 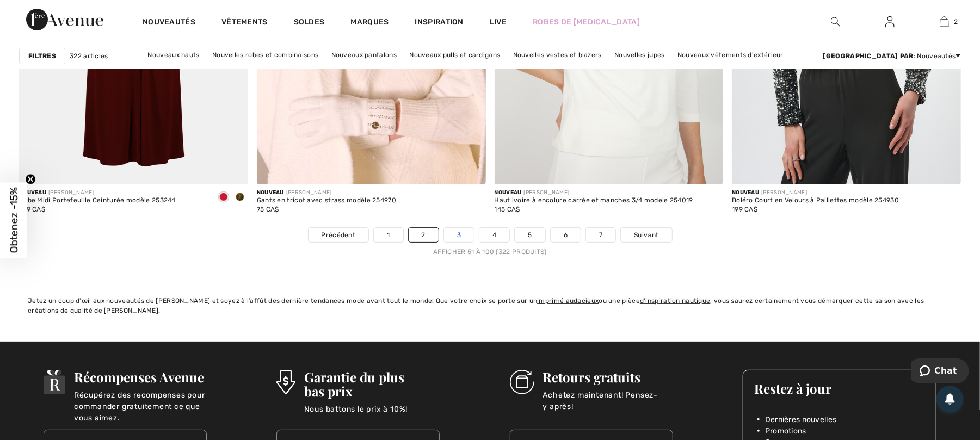 I want to click on img: Retours gratuits, so click(x=522, y=381).